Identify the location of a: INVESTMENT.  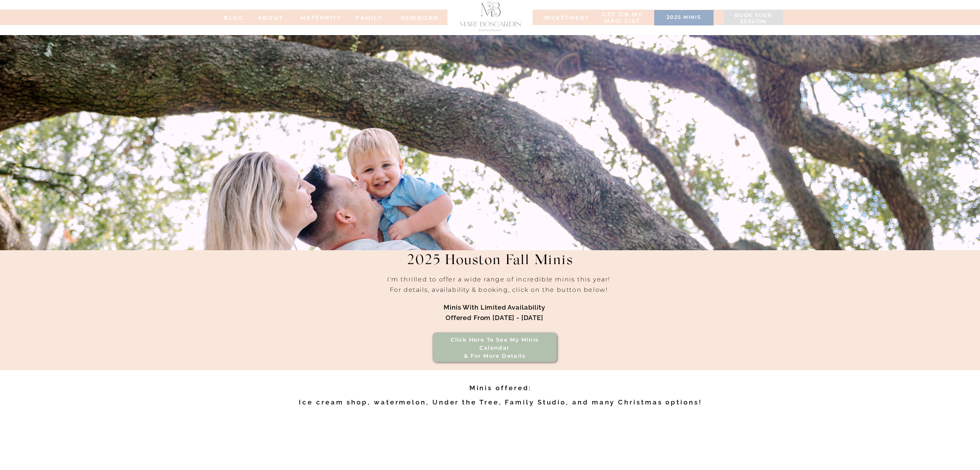
(563, 17).